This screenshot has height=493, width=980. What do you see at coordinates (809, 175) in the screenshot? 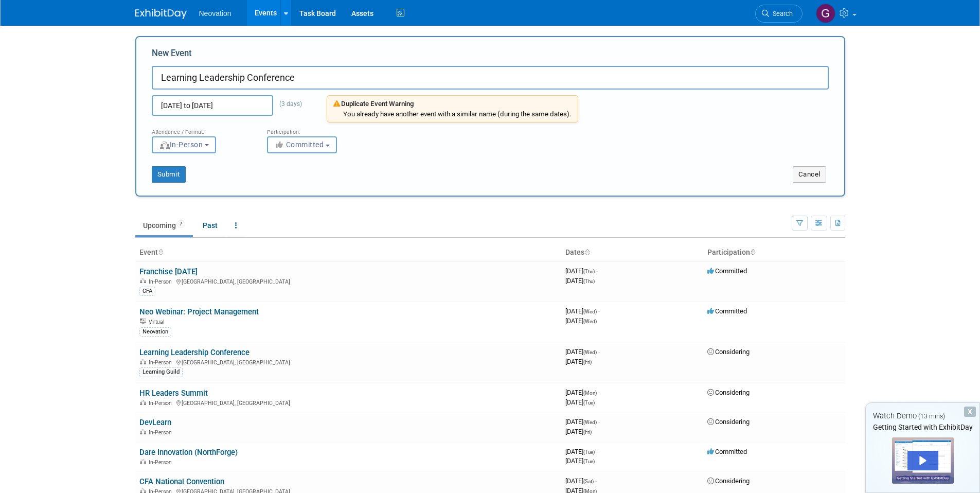
I see `button: Cancel` at bounding box center [809, 175].